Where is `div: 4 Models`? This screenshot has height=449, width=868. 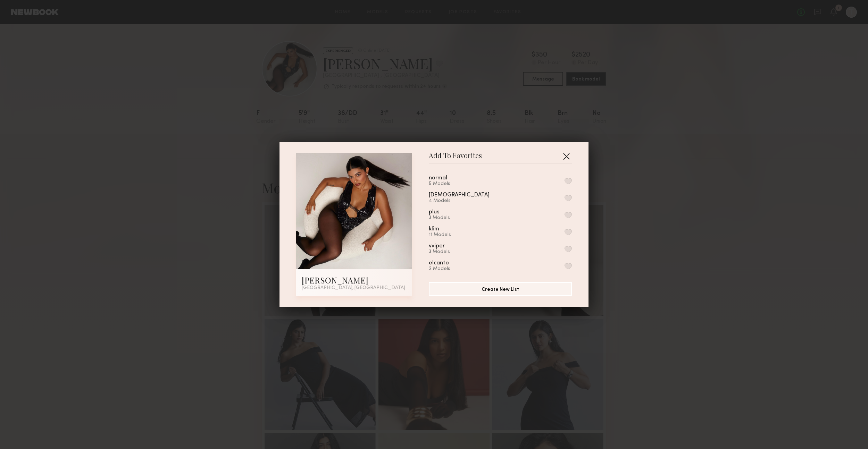
div: 4 Models is located at coordinates (468, 201).